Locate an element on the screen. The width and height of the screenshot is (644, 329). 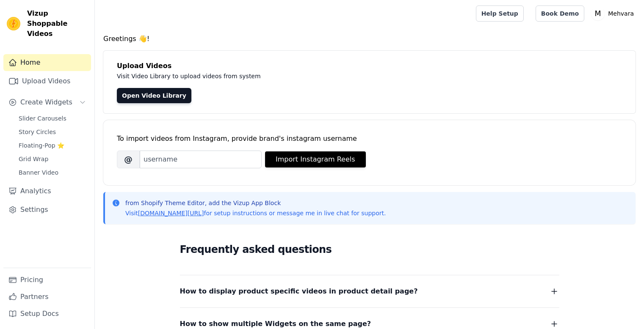
a: Partners is located at coordinates (47, 297).